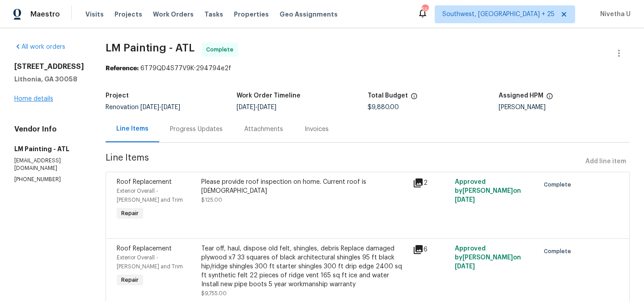 This screenshot has width=644, height=301. I want to click on div: 2, so click(431, 183).